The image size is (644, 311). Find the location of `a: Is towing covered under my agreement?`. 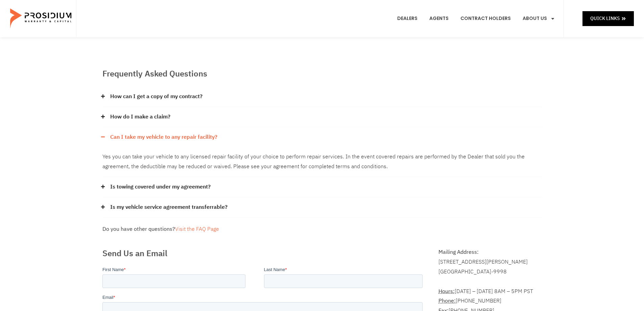

a: Is towing covered under my agreement? is located at coordinates (160, 186).